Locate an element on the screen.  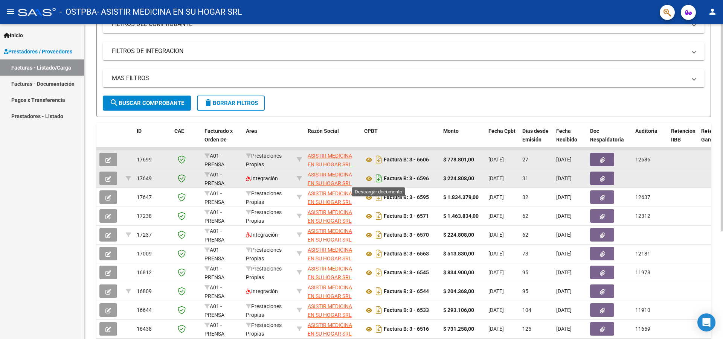
span: 73 is located at coordinates (526, 254).